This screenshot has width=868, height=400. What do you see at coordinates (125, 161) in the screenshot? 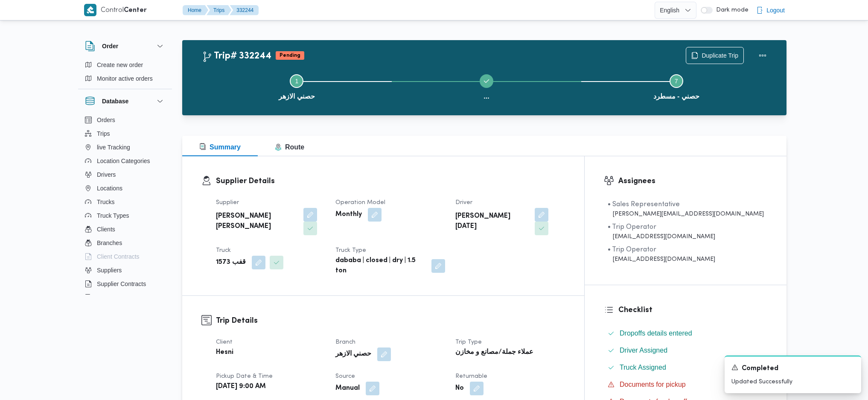
I see `button: Location Categories` at bounding box center [125, 161].